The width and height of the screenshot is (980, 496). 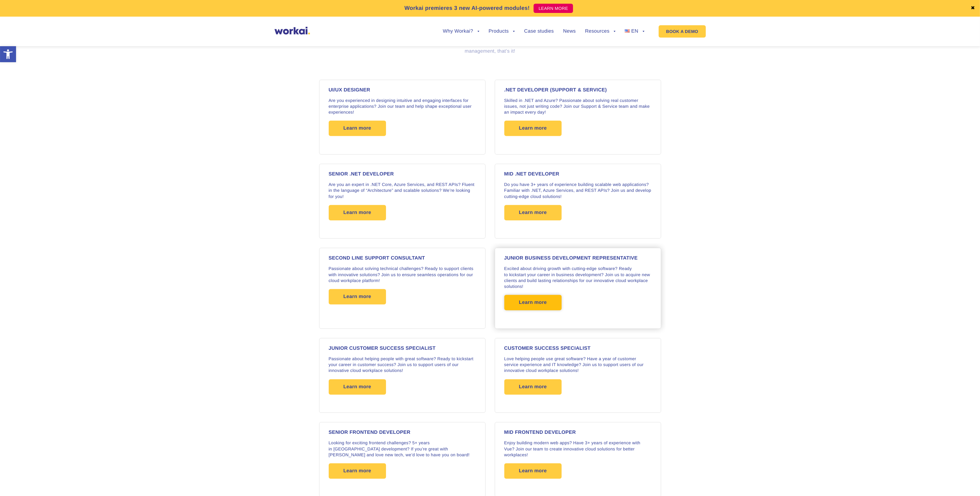 What do you see at coordinates (578, 449) in the screenshot?
I see `p: Enjoy building modern web apps? Have 3+ years of experience with Vue? Join our team to create inn...` at bounding box center [578, 449].